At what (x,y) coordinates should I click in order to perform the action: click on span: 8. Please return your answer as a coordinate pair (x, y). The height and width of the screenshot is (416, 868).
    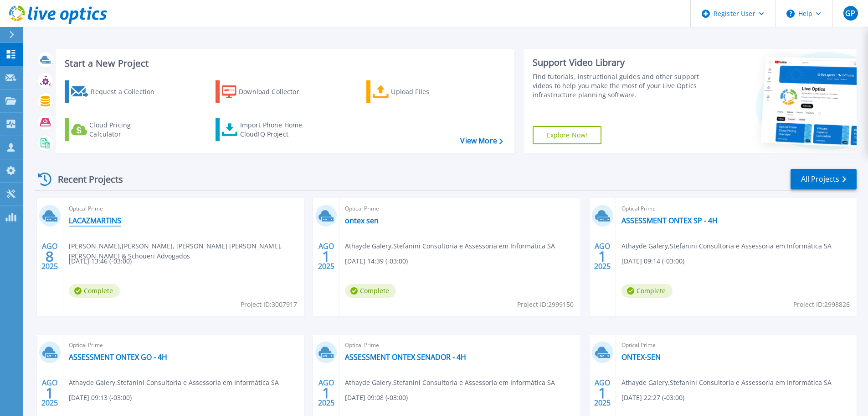
    Looking at the image, I should click on (49, 256).